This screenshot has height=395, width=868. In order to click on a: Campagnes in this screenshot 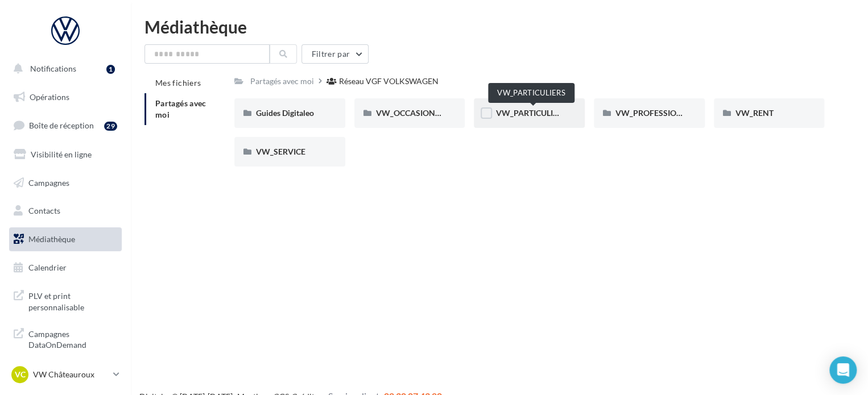, I will do `click(65, 183)`.